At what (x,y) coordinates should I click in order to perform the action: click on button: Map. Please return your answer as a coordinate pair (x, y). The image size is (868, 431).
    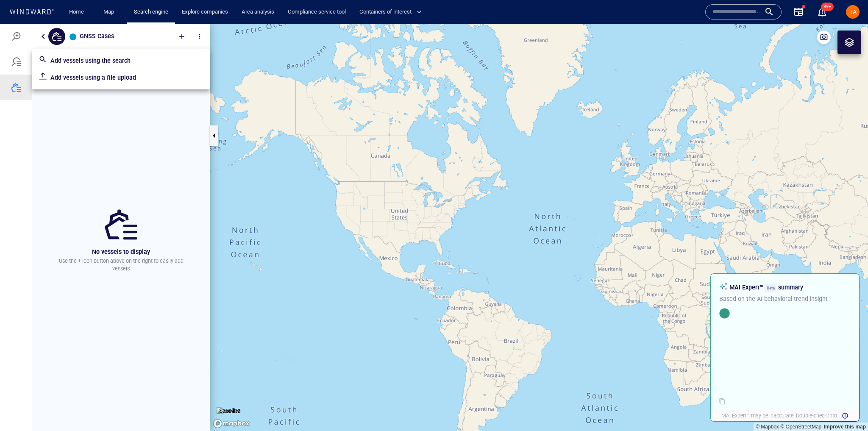
    Looking at the image, I should click on (110, 12).